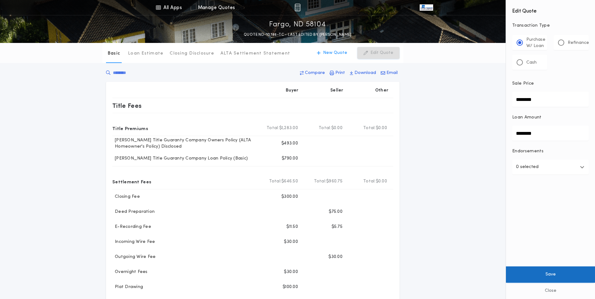 The image size is (595, 299). Describe the element at coordinates (134, 257) in the screenshot. I see `p: Outgoing Wire Fee` at that location.